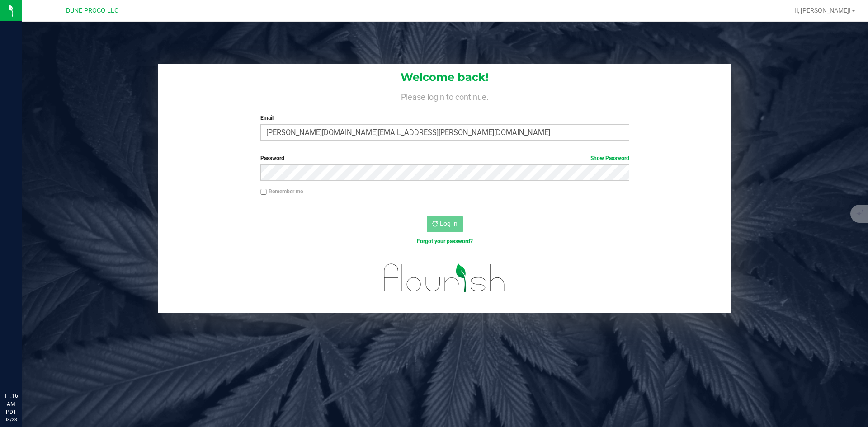  Describe the element at coordinates (445, 242) in the screenshot. I see `a: Forgot your password?` at that location.